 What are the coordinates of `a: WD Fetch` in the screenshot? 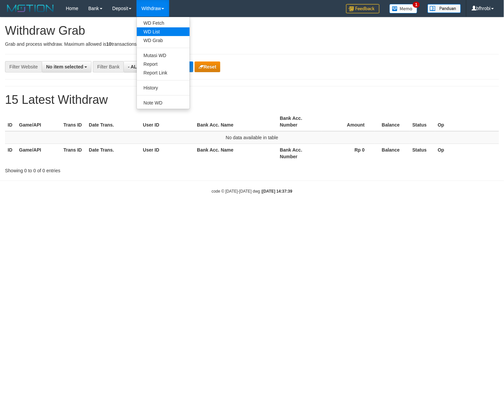 It's located at (163, 23).